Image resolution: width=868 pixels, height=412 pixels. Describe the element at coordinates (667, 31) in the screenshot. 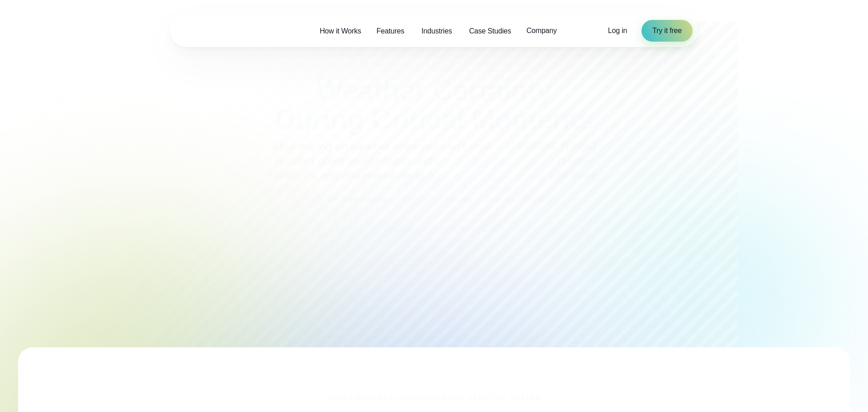

I see `span: Try it free` at that location.